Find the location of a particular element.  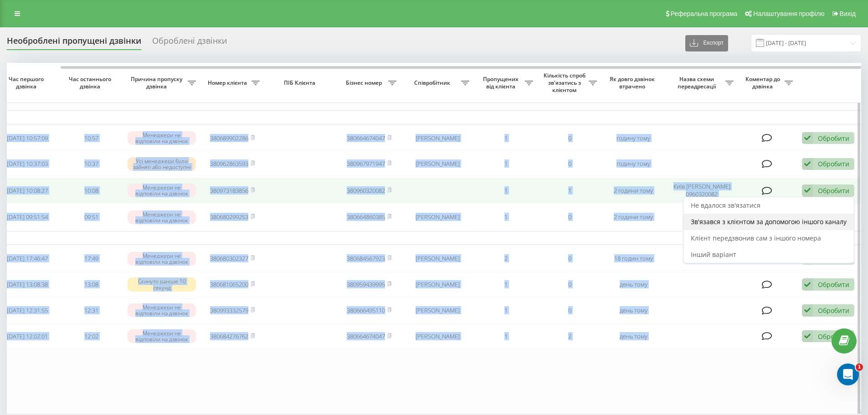

td: 09:51 is located at coordinates (91, 217).